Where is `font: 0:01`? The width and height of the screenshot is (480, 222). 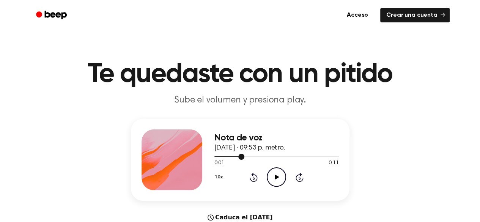
font: 0:01 is located at coordinates (219, 163).